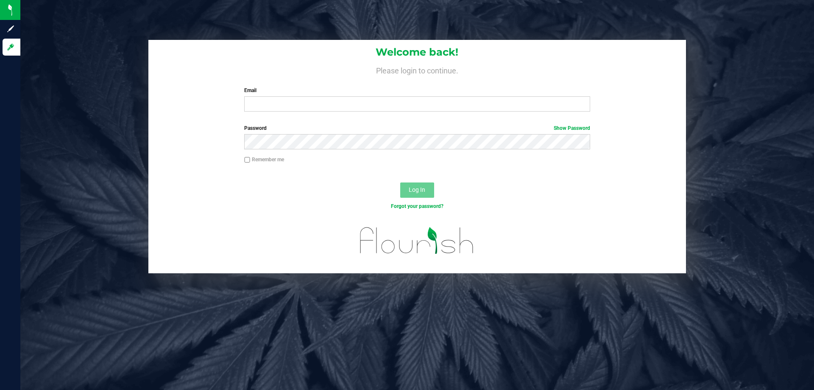  What do you see at coordinates (255, 128) in the screenshot?
I see `span: Password` at bounding box center [255, 128].